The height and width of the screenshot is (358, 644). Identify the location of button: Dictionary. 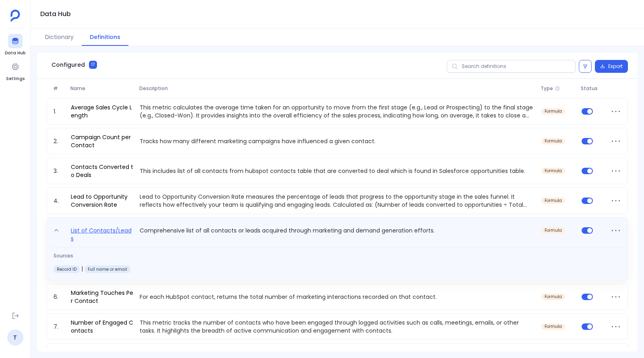
(59, 37).